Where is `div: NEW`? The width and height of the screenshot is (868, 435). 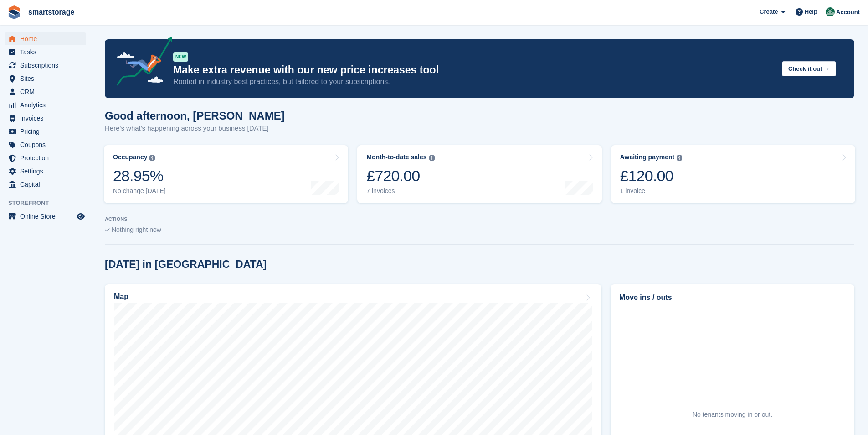
div: NEW is located at coordinates (180, 57).